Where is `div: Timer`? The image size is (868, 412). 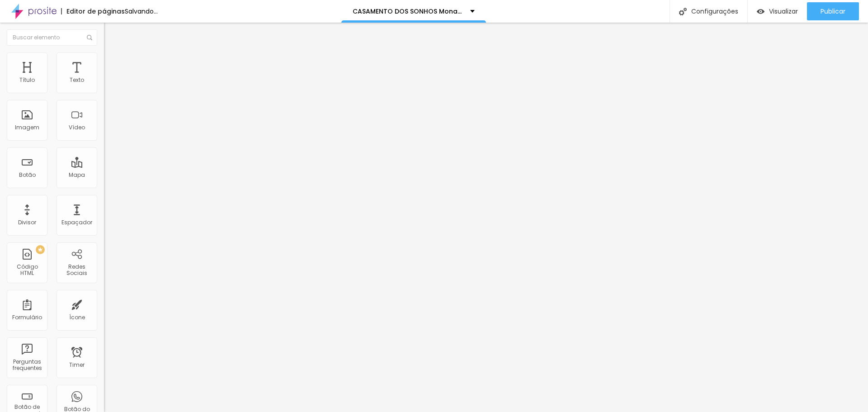
div: Timer is located at coordinates (77, 365).